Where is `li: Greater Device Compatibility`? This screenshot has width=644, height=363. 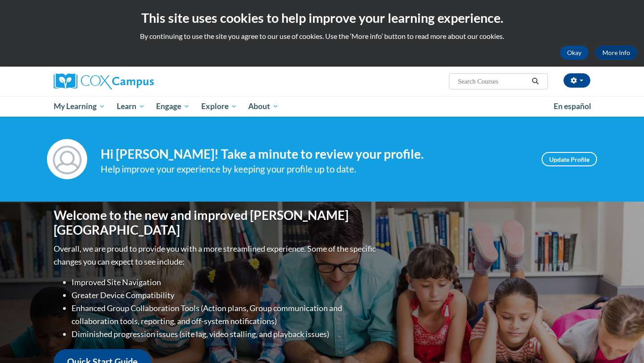
li: Greater Device Compatibility is located at coordinates (225, 295).